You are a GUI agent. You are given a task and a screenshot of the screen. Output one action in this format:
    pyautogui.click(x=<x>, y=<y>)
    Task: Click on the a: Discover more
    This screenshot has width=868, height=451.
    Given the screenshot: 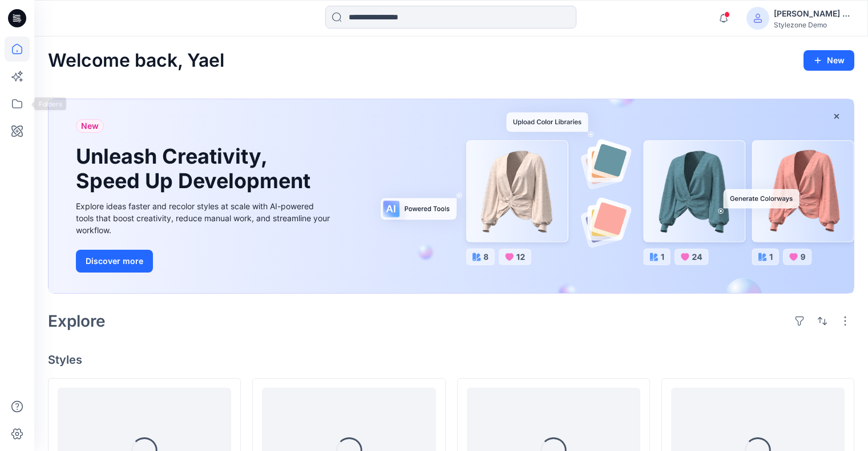 What is the action you would take?
    pyautogui.click(x=204, y=261)
    